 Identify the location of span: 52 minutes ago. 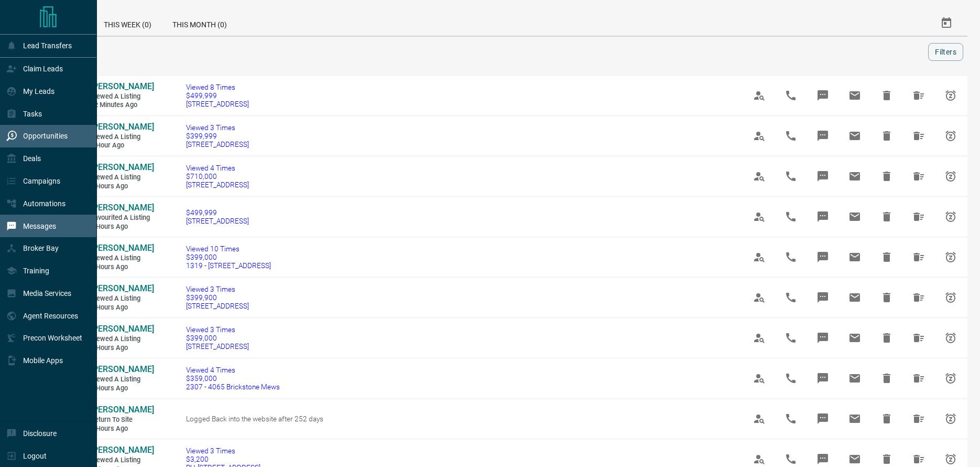
(122, 105).